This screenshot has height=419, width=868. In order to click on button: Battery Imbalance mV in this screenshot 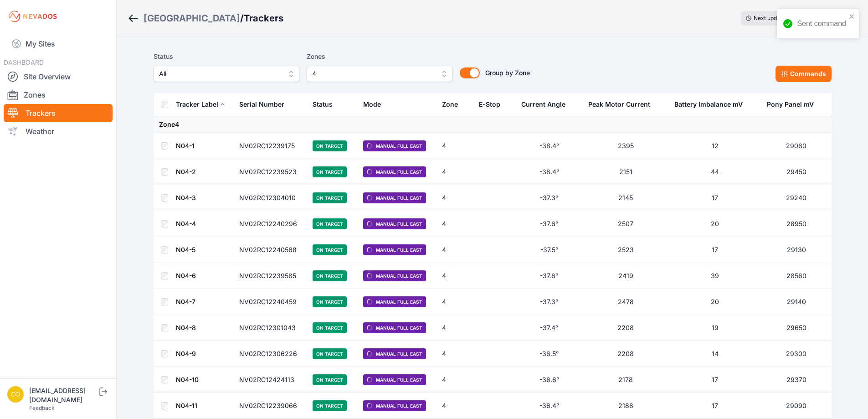, I will do `click(712, 105)`.